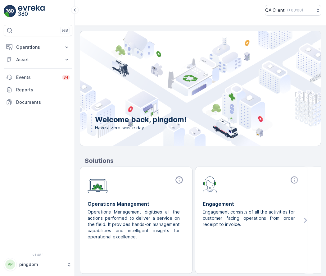 The image size is (326, 276). What do you see at coordinates (37, 77) in the screenshot?
I see `p: Events` at bounding box center [37, 77].